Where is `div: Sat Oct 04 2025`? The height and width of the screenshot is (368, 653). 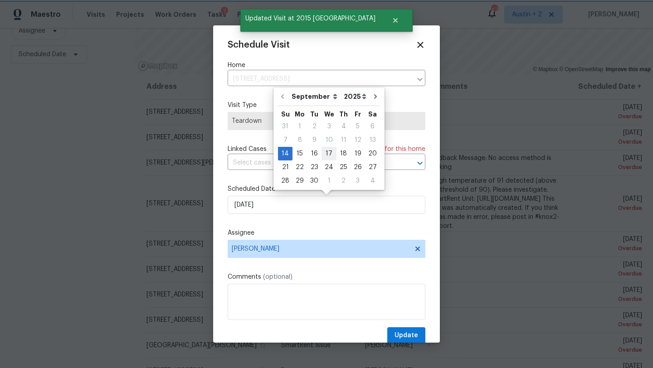 div: Sat Oct 04 2025 is located at coordinates (372, 181).